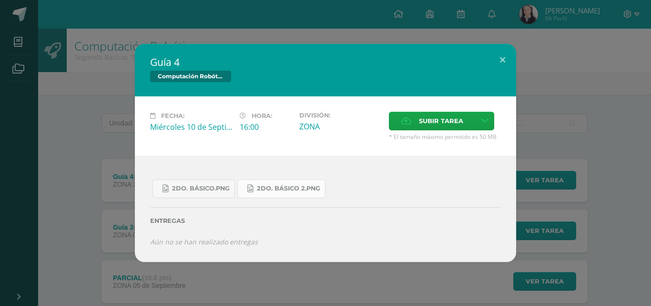 This screenshot has height=306, width=651. Describe the element at coordinates (281, 188) in the screenshot. I see `a: 2do. Básico 2.png` at that location.